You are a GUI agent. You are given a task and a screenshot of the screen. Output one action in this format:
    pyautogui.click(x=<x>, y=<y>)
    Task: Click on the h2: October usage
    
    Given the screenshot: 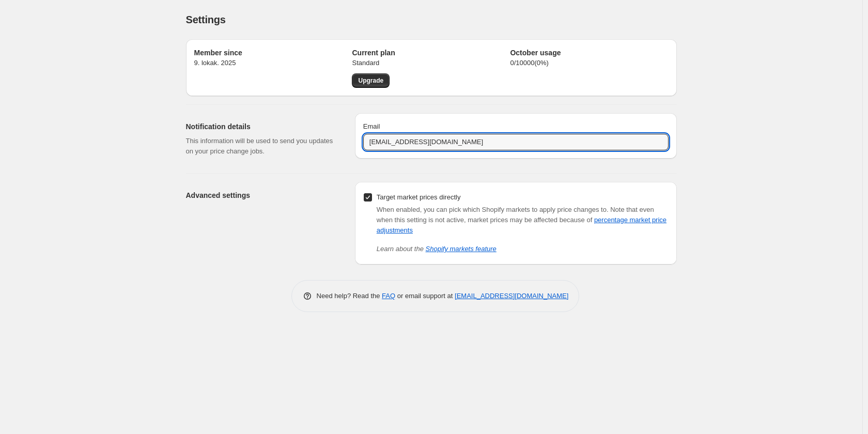 What is the action you would take?
    pyautogui.click(x=589, y=53)
    